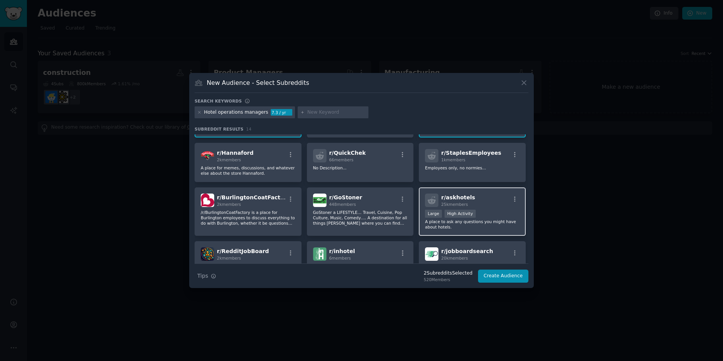  What do you see at coordinates (341, 160) in the screenshot?
I see `span: 66 members` at bounding box center [341, 160].